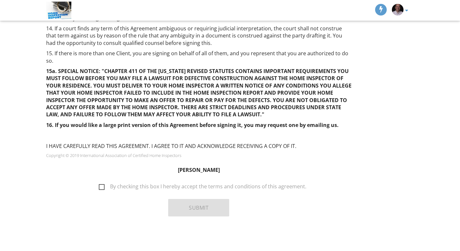 This screenshot has height=251, width=460. I want to click on img: Prime Home Inspections & Radon Testing, so click(59, 10).